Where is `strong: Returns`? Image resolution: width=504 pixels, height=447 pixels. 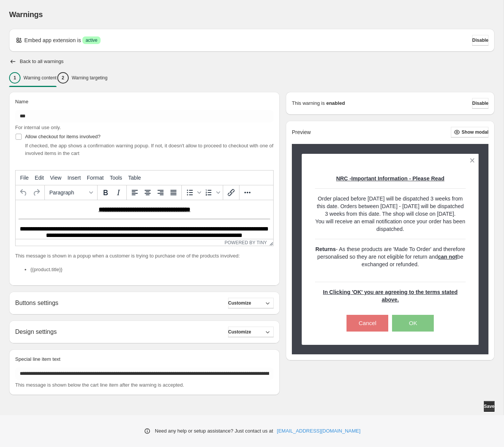 strong: Returns is located at coordinates (326, 249).